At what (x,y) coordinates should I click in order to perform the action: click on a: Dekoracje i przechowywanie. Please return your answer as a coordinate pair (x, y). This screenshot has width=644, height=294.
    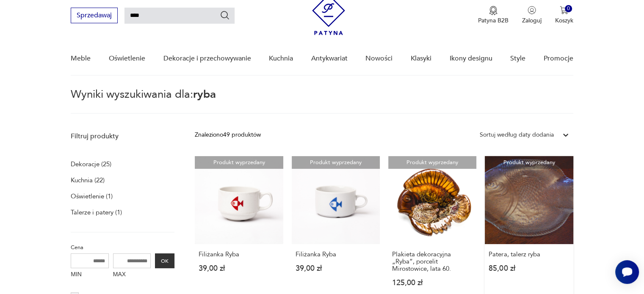
    Looking at the image, I should click on (207, 58).